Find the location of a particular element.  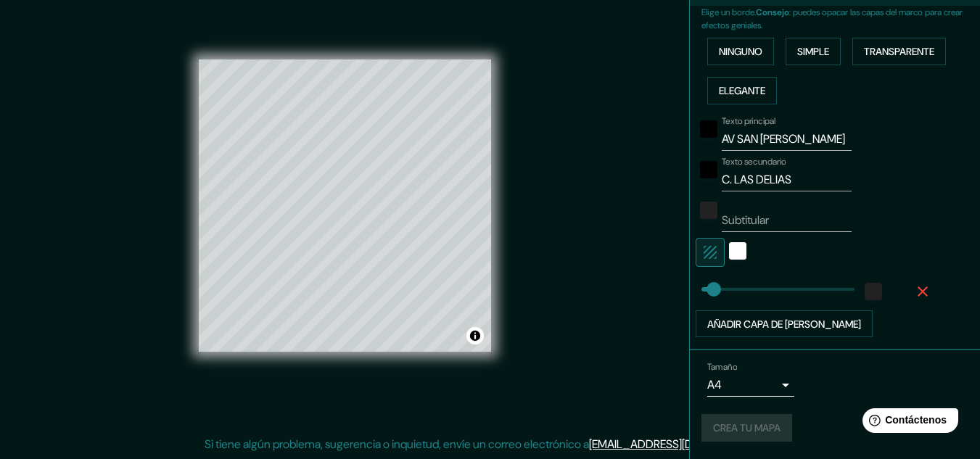

button: blanco is located at coordinates (738, 251).